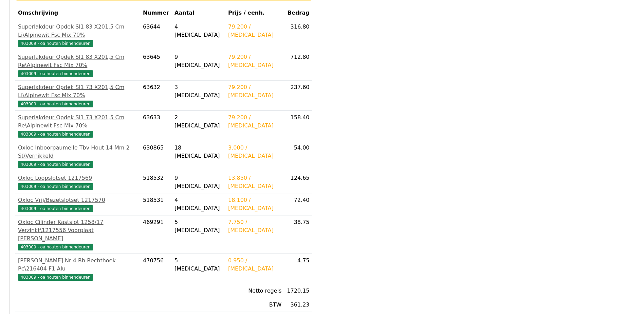 Image resolution: width=644 pixels, height=314 pixels. I want to click on a: Superlakdeur Opdek Sl1 83 X201,5 Cm Li\Alpinewit Fsc Mix 70%403009 - oa houten binnendeuren, so click(78, 35).